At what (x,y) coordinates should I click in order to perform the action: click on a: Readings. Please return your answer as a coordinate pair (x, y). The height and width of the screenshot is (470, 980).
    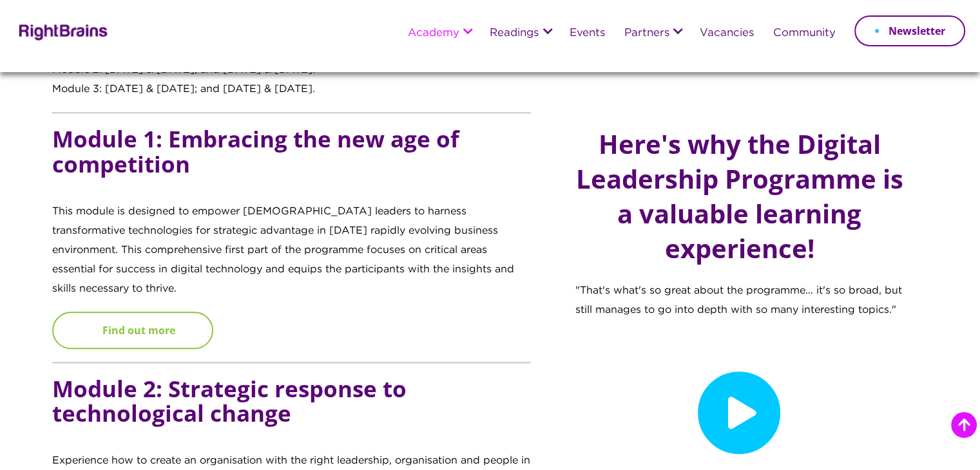
    Looking at the image, I should click on (514, 34).